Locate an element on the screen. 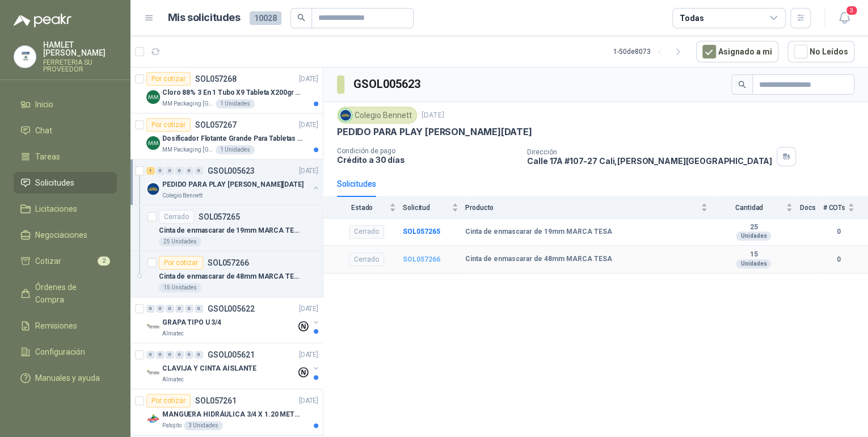  p: GSOL005622 is located at coordinates (231, 309).